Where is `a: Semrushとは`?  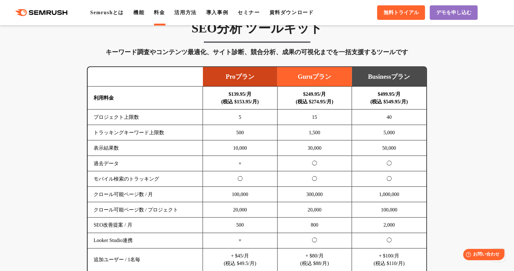
a: Semrushとは is located at coordinates (107, 12).